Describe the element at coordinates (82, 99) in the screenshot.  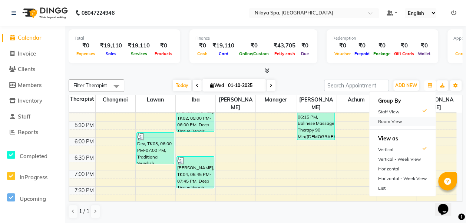
I see `div: Therapist` at that location.